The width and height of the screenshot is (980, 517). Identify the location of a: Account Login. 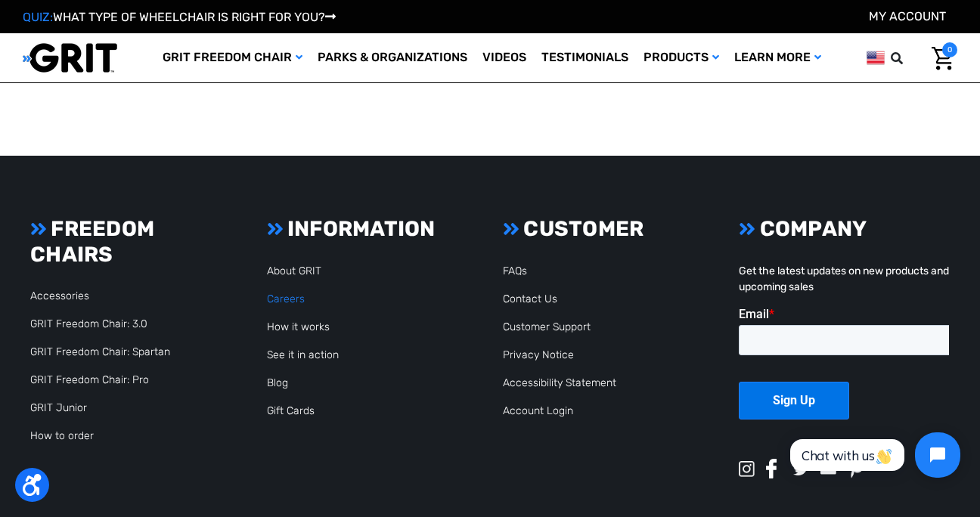
(538, 410).